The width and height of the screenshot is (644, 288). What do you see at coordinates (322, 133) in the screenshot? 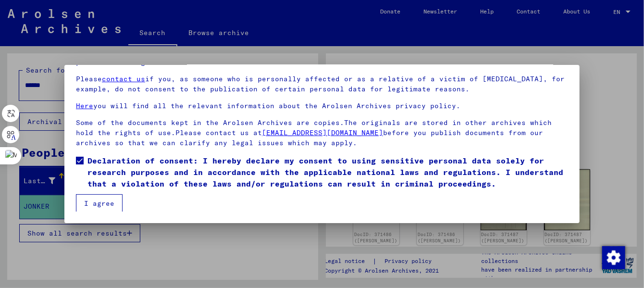
I see `p: Some of the documents kept in the Arolsen Archives are copies.The originals are stored in other a...` at bounding box center [322, 133].